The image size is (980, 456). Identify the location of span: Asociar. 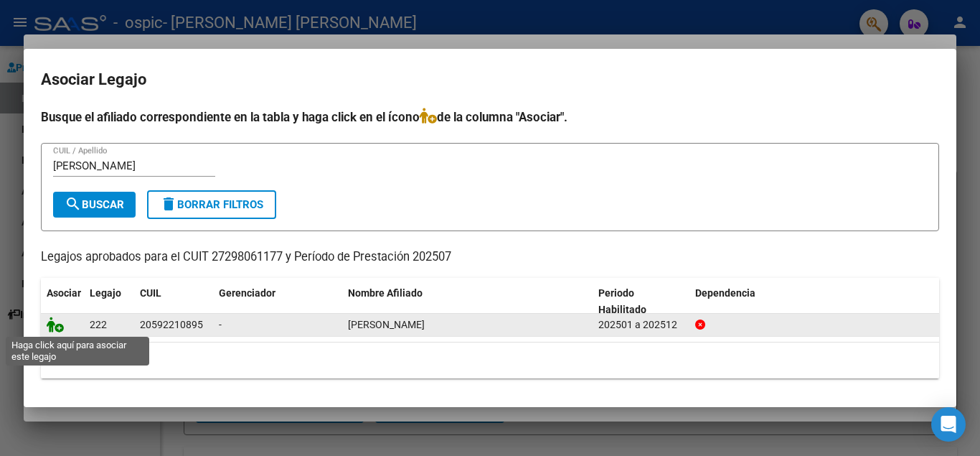
(64, 293).